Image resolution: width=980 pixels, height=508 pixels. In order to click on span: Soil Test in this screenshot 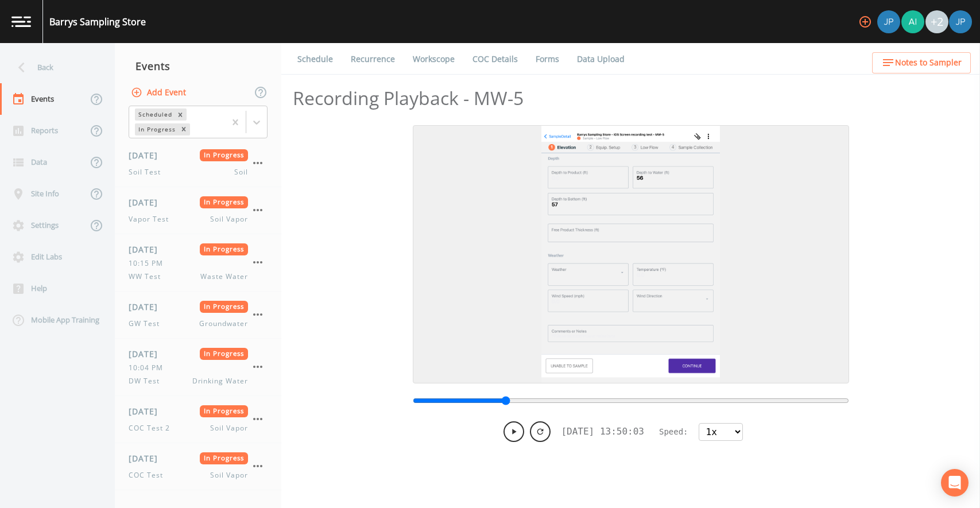, I will do `click(148, 172)`.